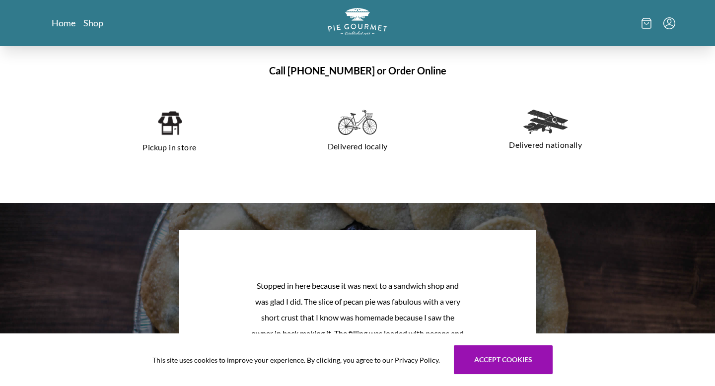 The image size is (715, 386). What do you see at coordinates (669, 23) in the screenshot?
I see `button: Menu` at bounding box center [669, 23].